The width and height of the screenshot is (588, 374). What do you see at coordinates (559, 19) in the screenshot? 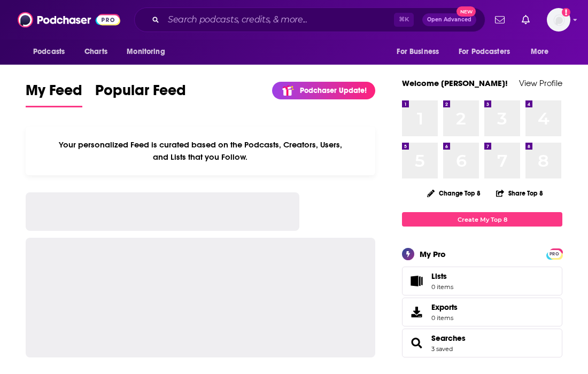
I see `span: Logged in as sophiak` at bounding box center [559, 19].